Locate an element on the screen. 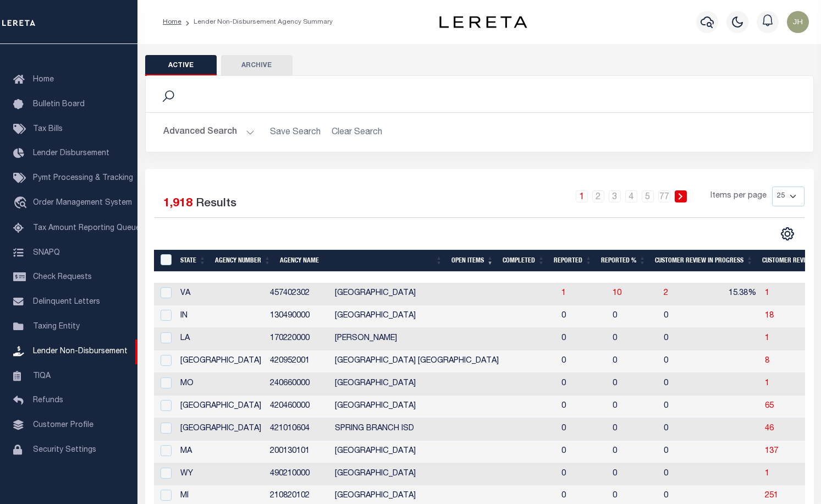 The height and width of the screenshot is (504, 821). span: Lender Non-Disbursement is located at coordinates (80, 352).